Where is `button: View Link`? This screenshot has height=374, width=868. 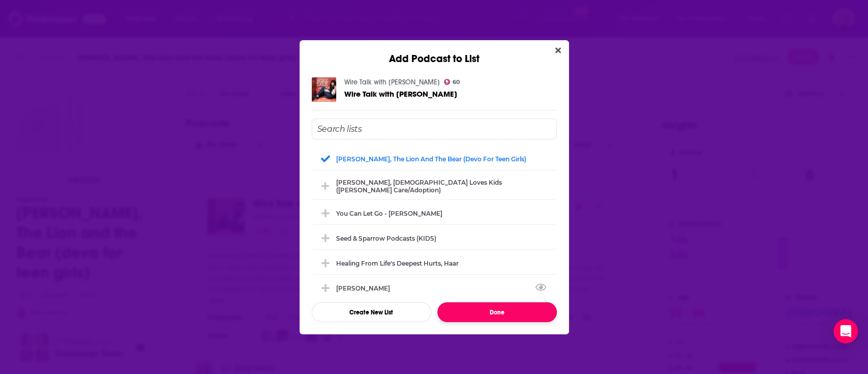 button: View Link is located at coordinates (393, 291).